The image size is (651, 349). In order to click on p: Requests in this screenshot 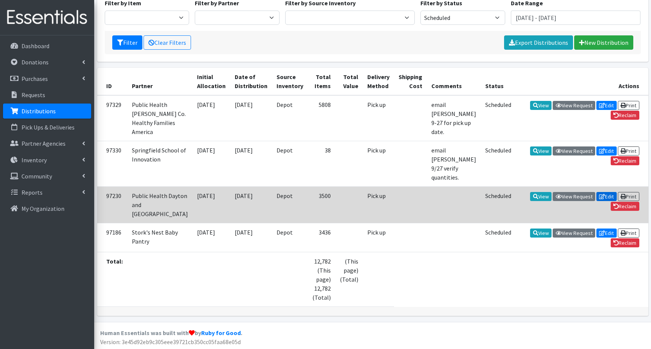, I will do `click(33, 95)`.